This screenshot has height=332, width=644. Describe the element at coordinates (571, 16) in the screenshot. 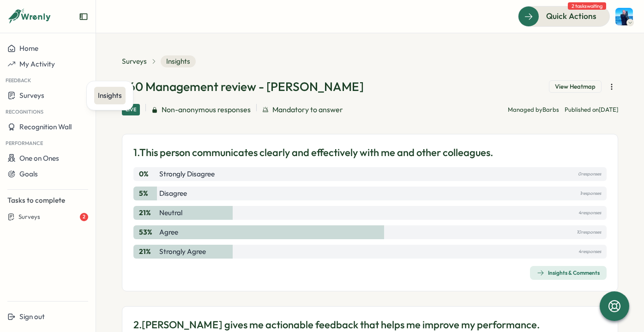

I see `span: Quick Actions` at that location.